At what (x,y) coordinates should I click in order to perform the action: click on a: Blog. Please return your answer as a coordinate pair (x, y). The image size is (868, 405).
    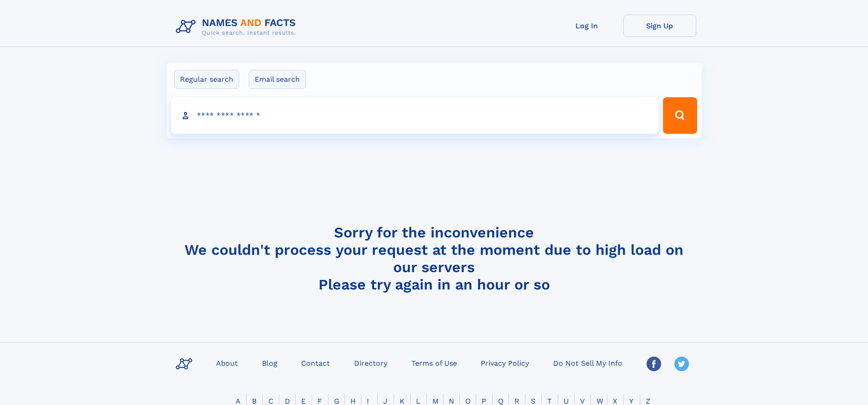
    Looking at the image, I should click on (270, 362).